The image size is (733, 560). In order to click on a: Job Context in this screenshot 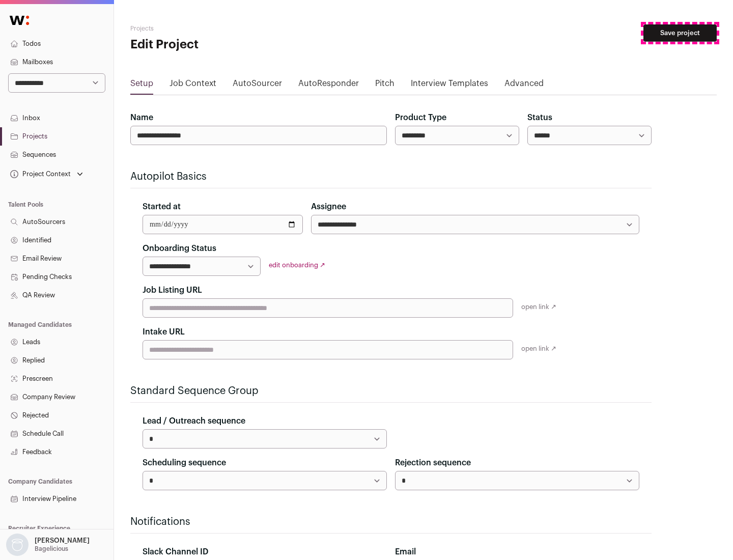, I will do `click(193, 86)`.